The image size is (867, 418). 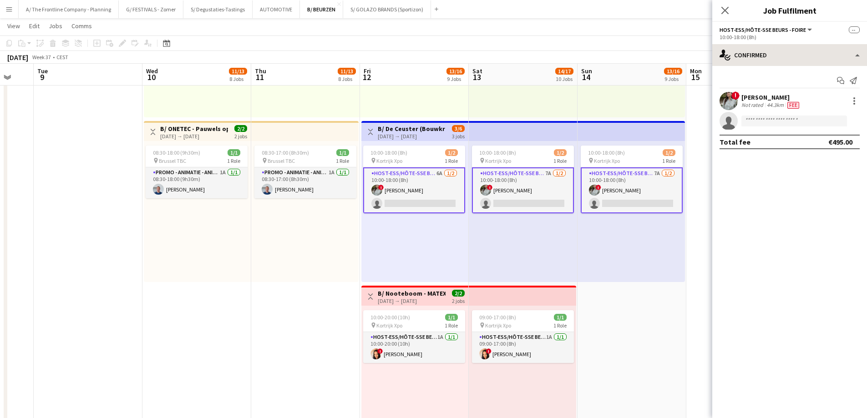 What do you see at coordinates (62, 57) in the screenshot?
I see `div: CEST` at bounding box center [62, 57].